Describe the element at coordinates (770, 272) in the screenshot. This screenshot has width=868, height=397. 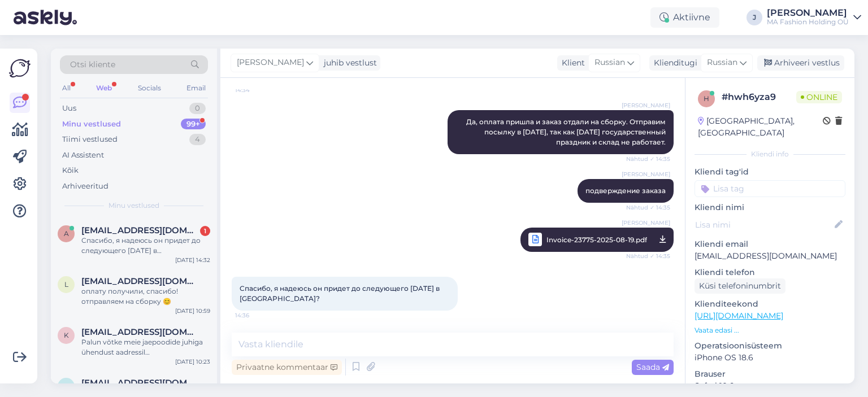
I see `p: Kliendi telefon` at that location.